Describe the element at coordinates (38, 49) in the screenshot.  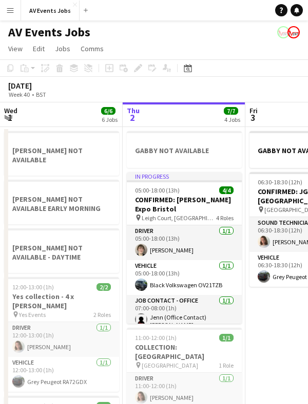
I see `span: Edit` at that location.